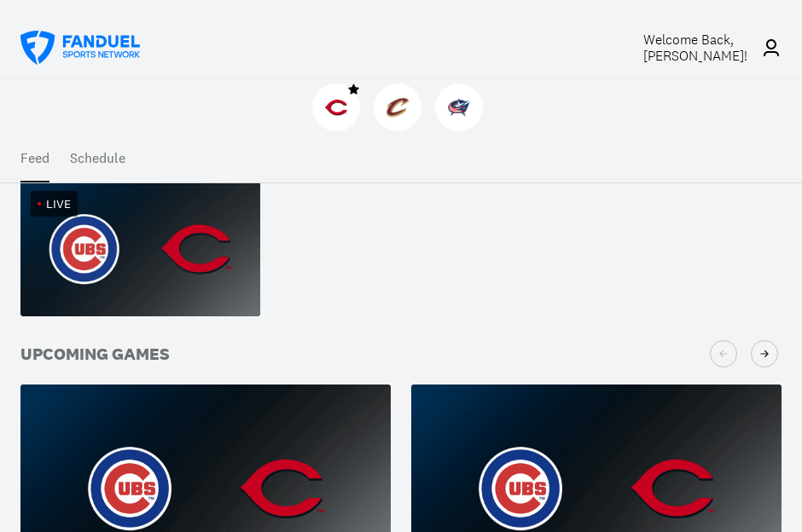 This screenshot has height=532, width=802. Describe the element at coordinates (140, 248) in the screenshot. I see `a: Live` at that location.